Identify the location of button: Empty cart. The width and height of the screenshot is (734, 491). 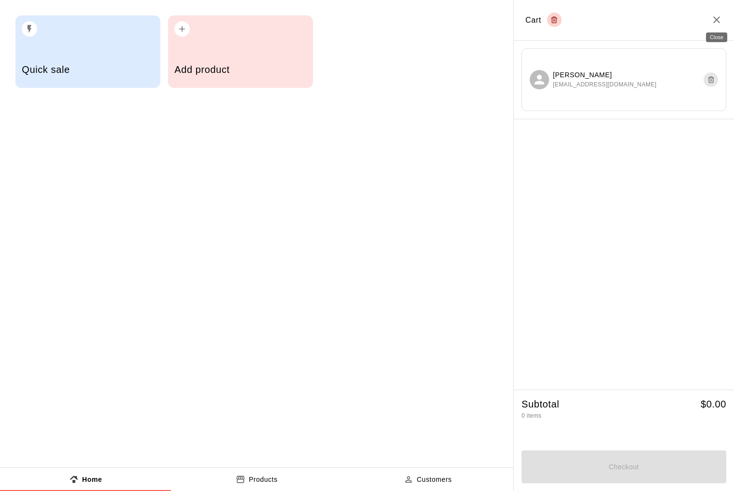
(554, 20).